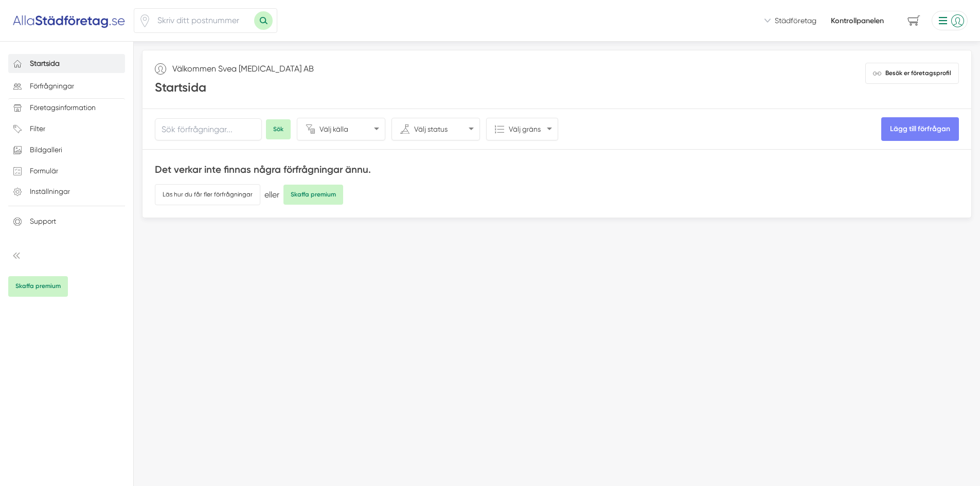  I want to click on span: Klicka för att använda din position., so click(145, 21).